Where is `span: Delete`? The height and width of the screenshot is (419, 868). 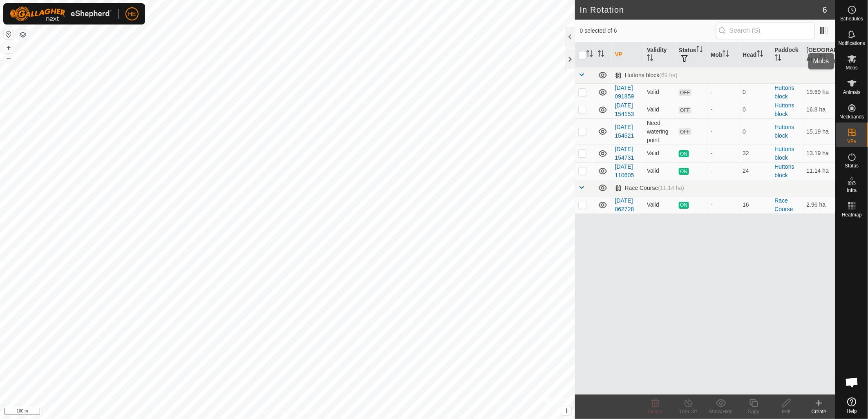 span: Delete is located at coordinates (656, 411).